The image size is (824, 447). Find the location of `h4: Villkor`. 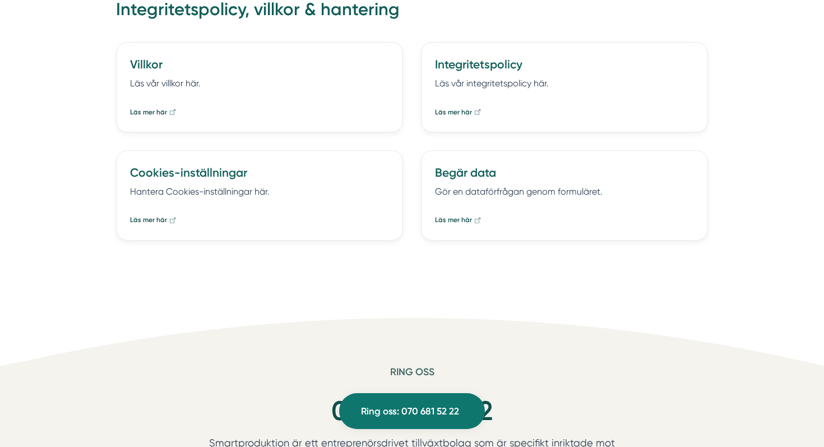

h4: Villkor is located at coordinates (260, 66).